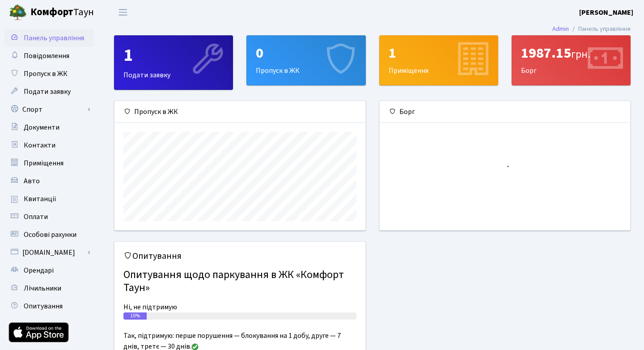  I want to click on div: Ні, не підтримую, so click(240, 307).